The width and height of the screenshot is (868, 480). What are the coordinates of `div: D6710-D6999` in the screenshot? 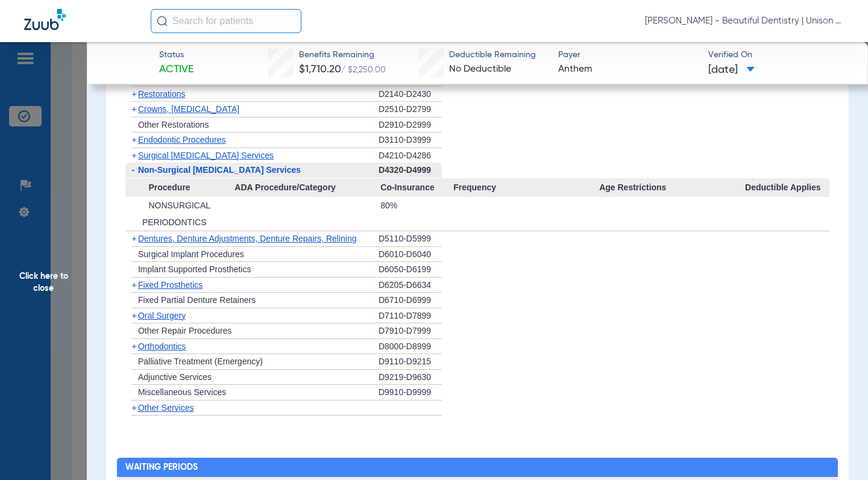 It's located at (410, 300).